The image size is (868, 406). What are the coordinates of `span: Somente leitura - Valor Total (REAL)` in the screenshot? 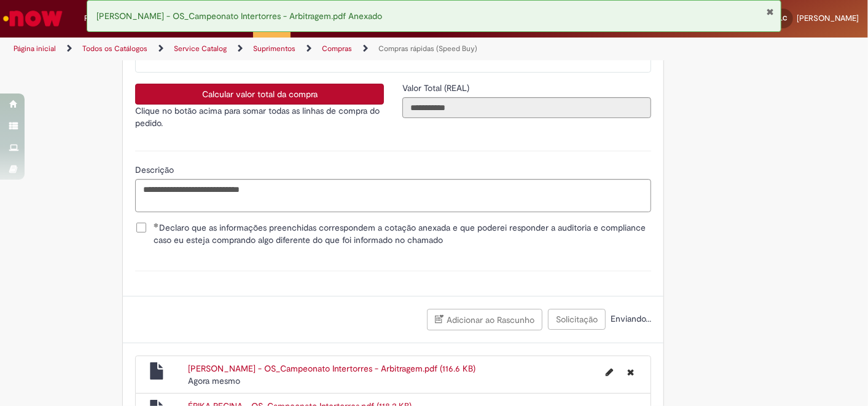 It's located at (436, 88).